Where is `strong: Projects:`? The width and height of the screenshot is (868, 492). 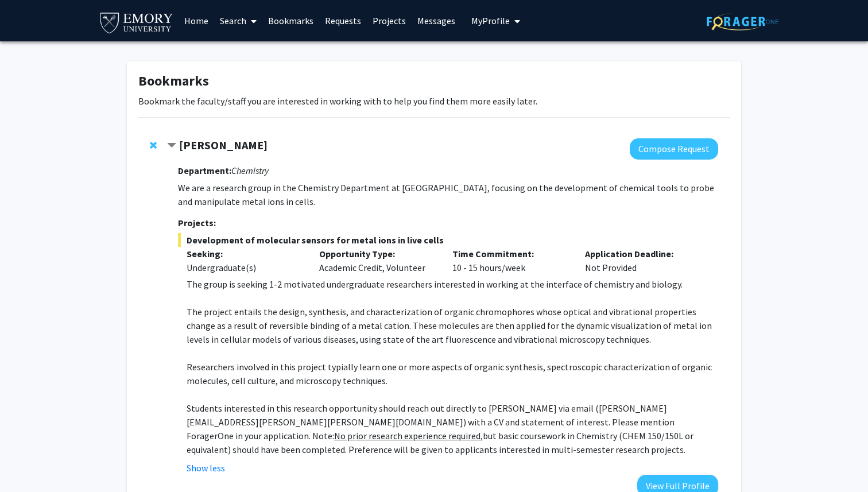 strong: Projects: is located at coordinates (197, 223).